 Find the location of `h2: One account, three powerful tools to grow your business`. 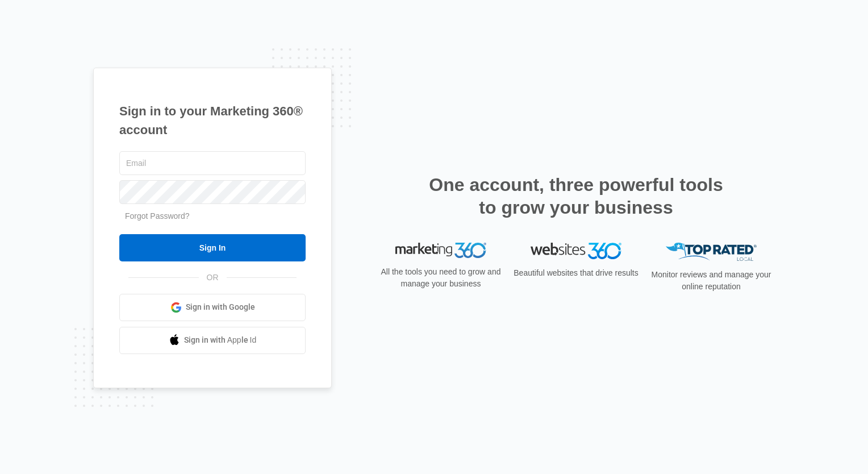

h2: One account, three powerful tools to grow your business is located at coordinates (576, 196).